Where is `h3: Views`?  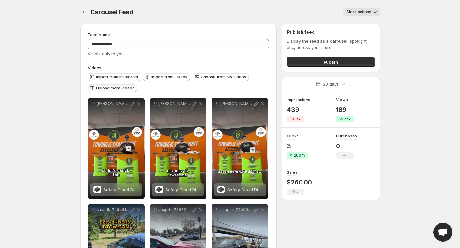 h3: Views is located at coordinates (342, 99).